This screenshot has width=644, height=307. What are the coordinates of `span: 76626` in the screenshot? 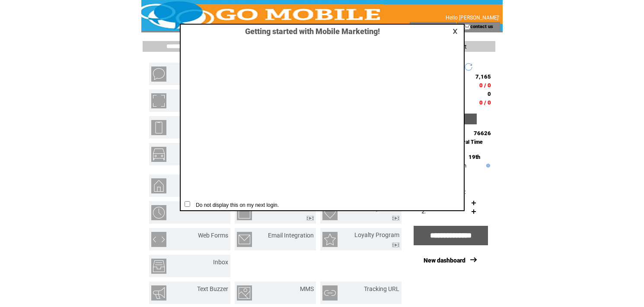 It's located at (482, 133).